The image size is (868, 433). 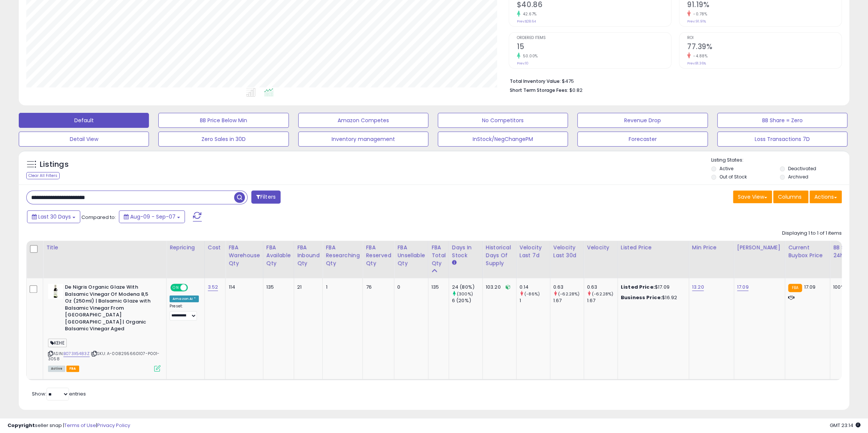 What do you see at coordinates (499, 255) in the screenshot?
I see `div: Historical Days Of Supply` at bounding box center [499, 255].